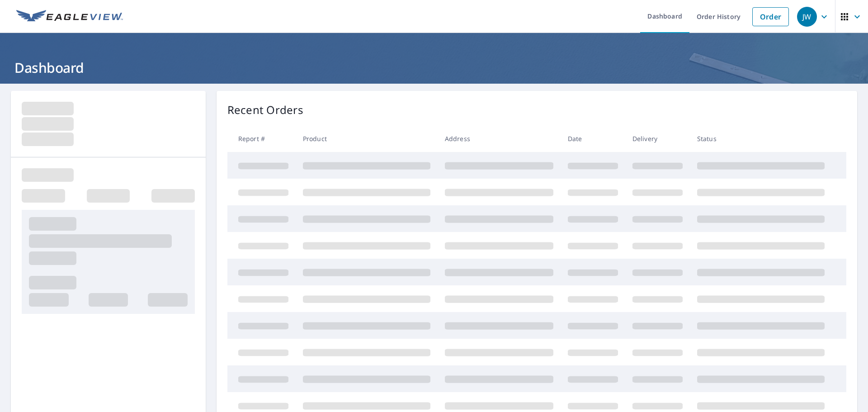 The image size is (868, 412). I want to click on th: Status, so click(761, 139).